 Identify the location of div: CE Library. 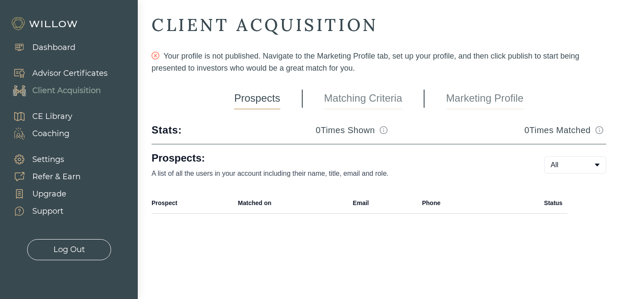
(52, 116).